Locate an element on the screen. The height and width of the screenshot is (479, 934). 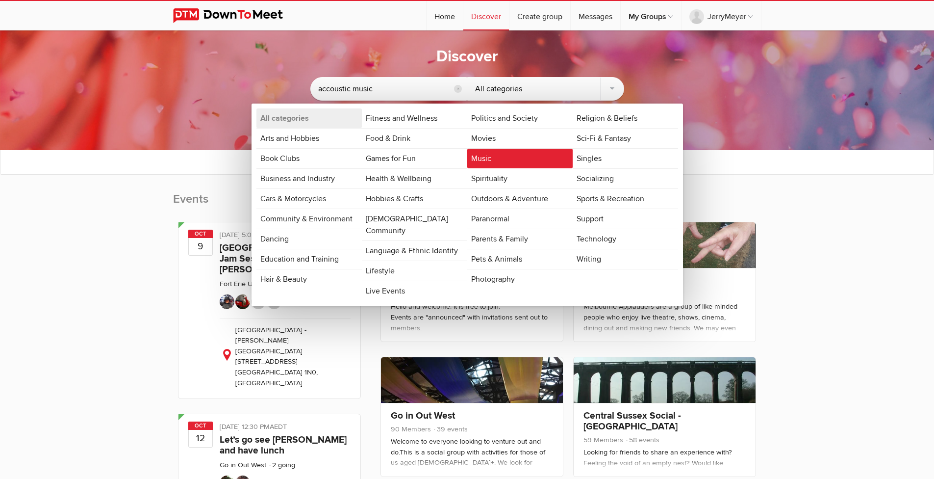
a: Book Clubs is located at coordinates (309, 158).